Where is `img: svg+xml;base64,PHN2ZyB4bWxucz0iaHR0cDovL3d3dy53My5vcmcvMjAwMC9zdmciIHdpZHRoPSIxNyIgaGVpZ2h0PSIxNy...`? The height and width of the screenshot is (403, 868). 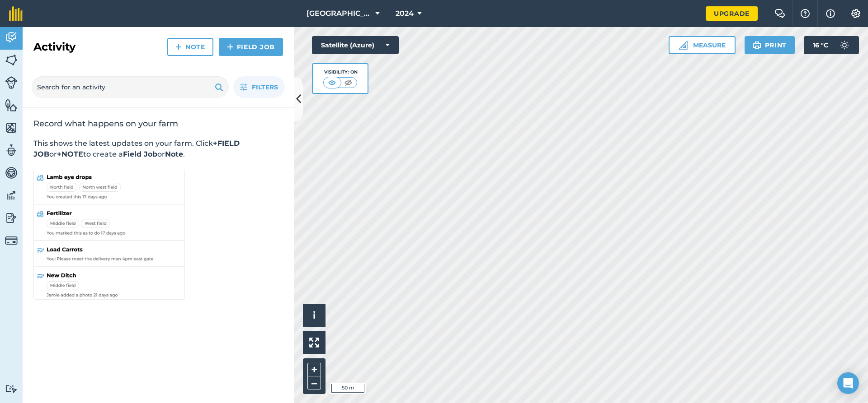 img: svg+xml;base64,PHN2ZyB4bWxucz0iaHR0cDovL3d3dy53My5vcmcvMjAwMC9zdmciIHdpZHRoPSIxNyIgaGVpZ2h0PSIxNy... is located at coordinates (830, 13).